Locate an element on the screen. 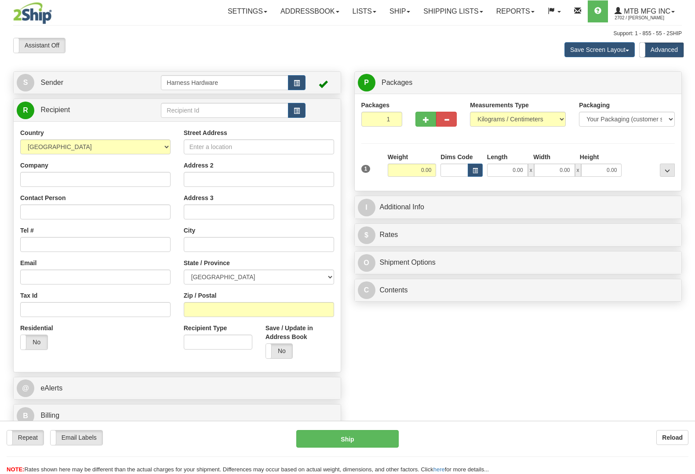 The height and width of the screenshot is (474, 695). a: Reports is located at coordinates (515, 11).